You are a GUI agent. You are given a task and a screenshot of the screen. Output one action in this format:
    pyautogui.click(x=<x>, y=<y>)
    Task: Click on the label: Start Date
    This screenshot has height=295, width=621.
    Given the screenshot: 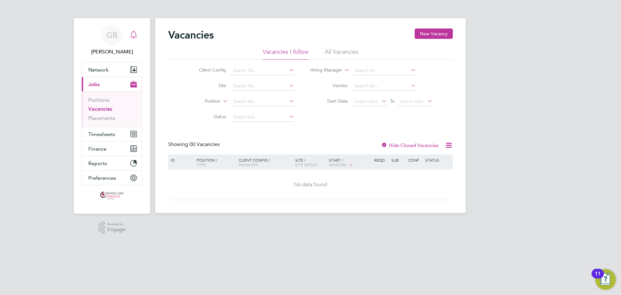 What is the action you would take?
    pyautogui.click(x=329, y=101)
    